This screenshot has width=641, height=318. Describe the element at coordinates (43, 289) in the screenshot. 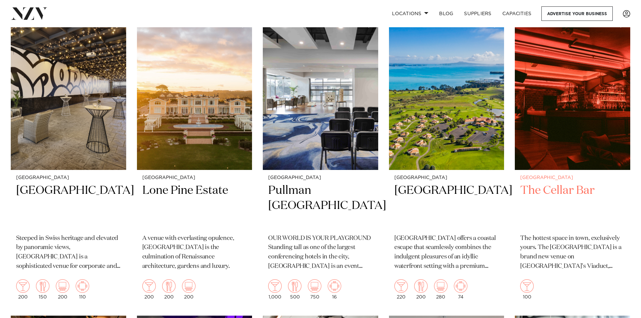

I see `div: 150` at that location.